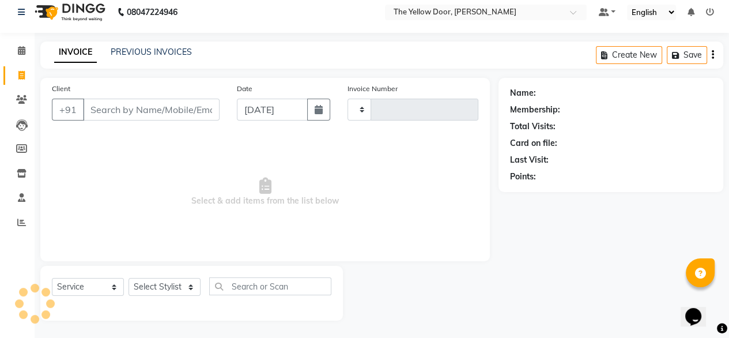  I want to click on div: Last Visit:, so click(529, 160).